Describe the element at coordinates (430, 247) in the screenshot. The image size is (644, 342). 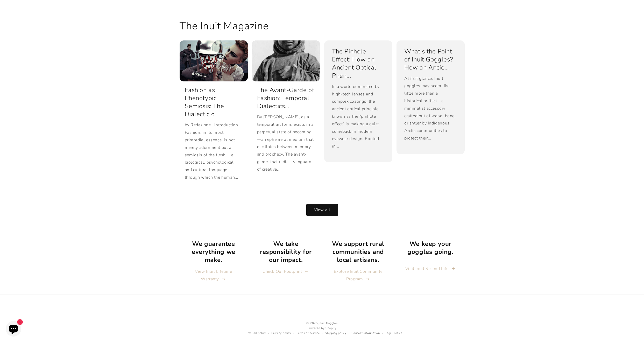
I see `strong: We keep your goggles going.` at that location.